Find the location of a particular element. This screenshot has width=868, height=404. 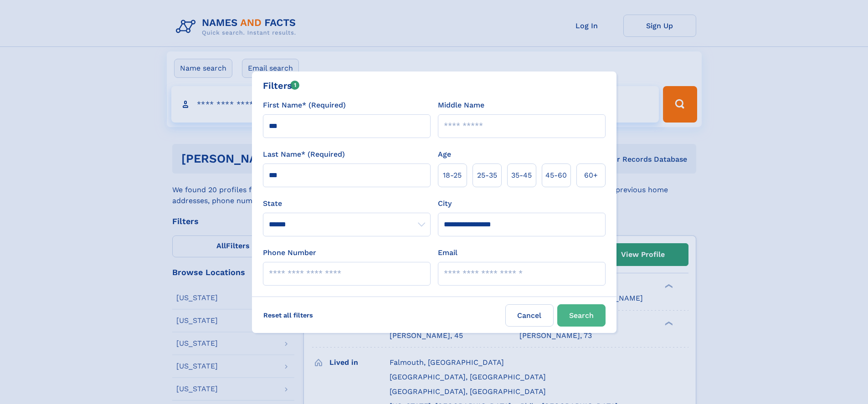

label: Middle Name is located at coordinates (461, 106).